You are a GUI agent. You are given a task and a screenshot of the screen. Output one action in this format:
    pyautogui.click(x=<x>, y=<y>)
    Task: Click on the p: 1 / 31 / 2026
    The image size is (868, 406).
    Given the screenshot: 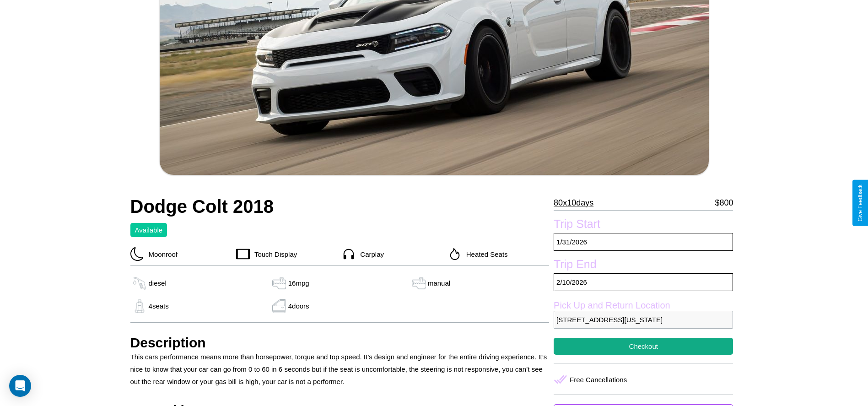 What is the action you would take?
    pyautogui.click(x=643, y=242)
    